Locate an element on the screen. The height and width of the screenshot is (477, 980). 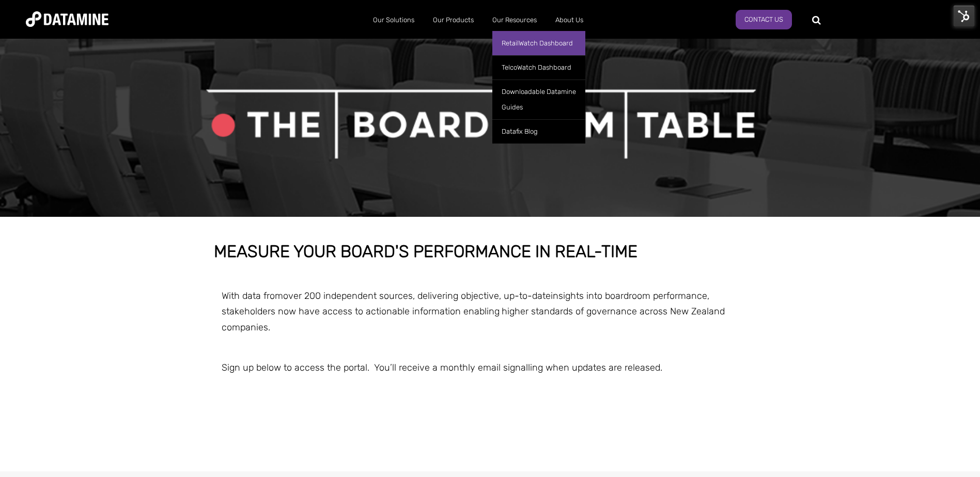
span: over 200 independent sources is located at coordinates (348, 296).